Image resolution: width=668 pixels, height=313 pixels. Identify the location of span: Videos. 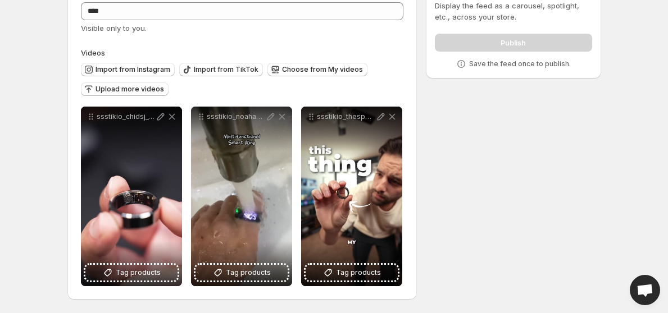
(93, 53).